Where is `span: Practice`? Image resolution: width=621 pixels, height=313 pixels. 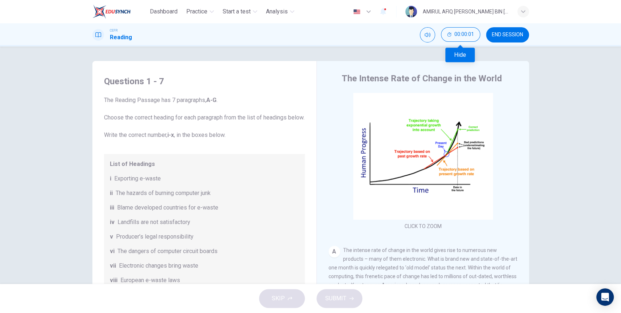 span: Practice is located at coordinates (197, 12).